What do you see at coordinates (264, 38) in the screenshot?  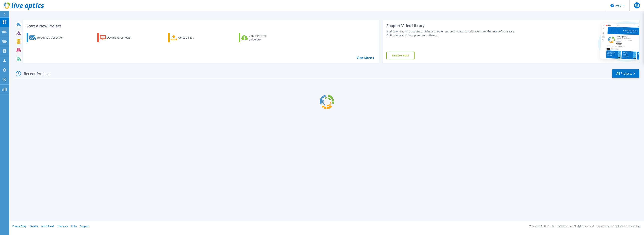 I see `div: Cloud Pricing Calculator` at bounding box center [264, 38].